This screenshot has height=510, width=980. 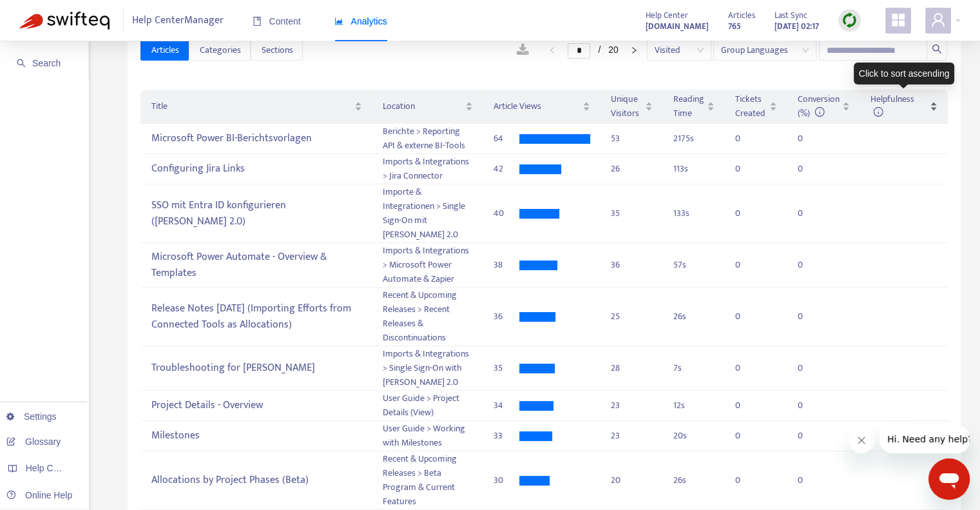 I want to click on span: Content, so click(x=276, y=22).